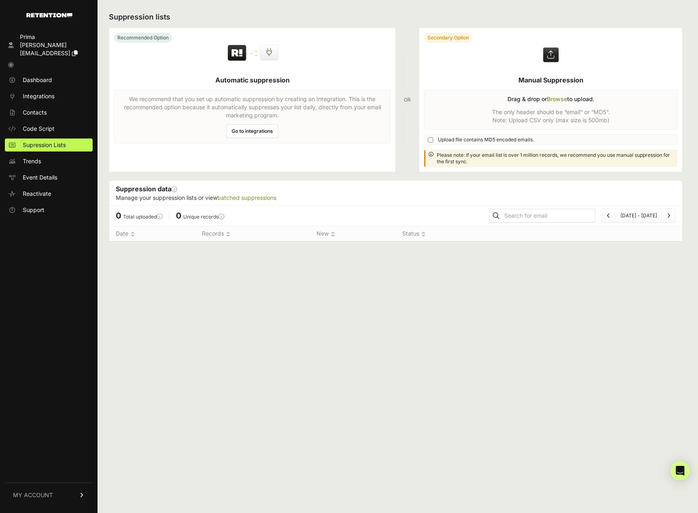  I want to click on h5: Automatic suppression, so click(252, 80).